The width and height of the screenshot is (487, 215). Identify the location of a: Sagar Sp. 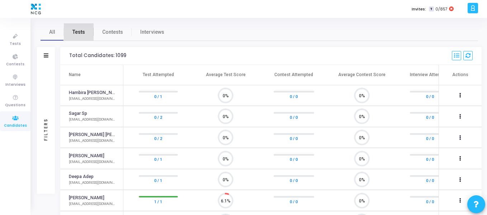
(78, 113).